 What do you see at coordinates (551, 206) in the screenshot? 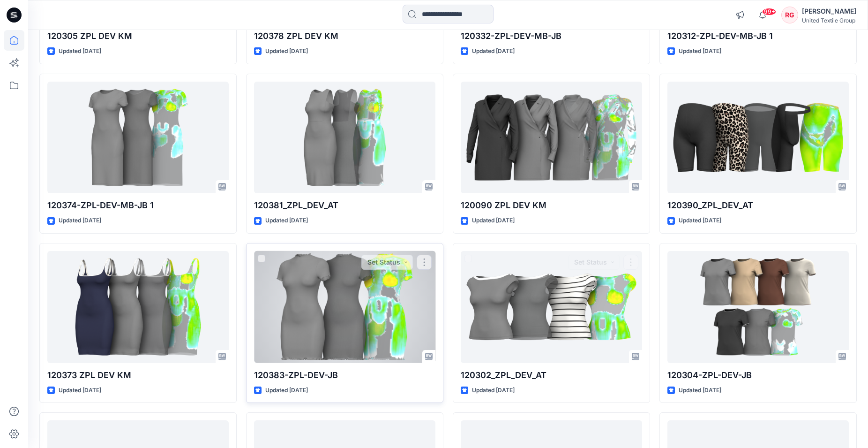
I see `p: 120090 ZPL DEV KM` at bounding box center [551, 206].